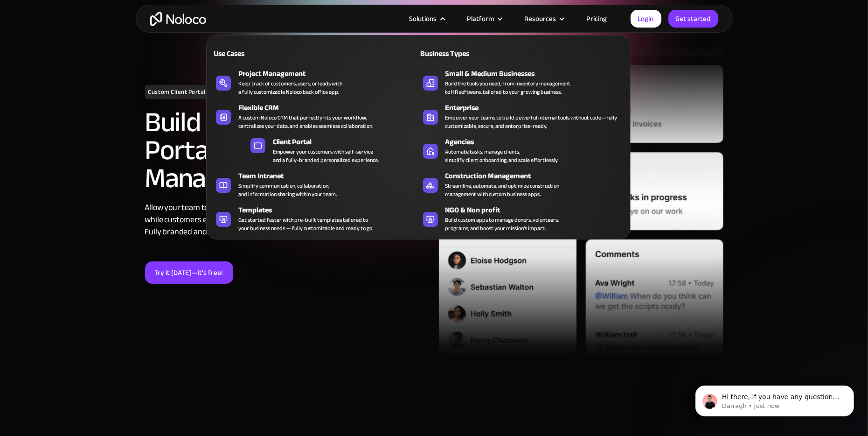 The width and height of the screenshot is (868, 436). I want to click on div: Get started faster with pre-built templates tailored to your business needs — fully customizable ..., so click(305, 224).